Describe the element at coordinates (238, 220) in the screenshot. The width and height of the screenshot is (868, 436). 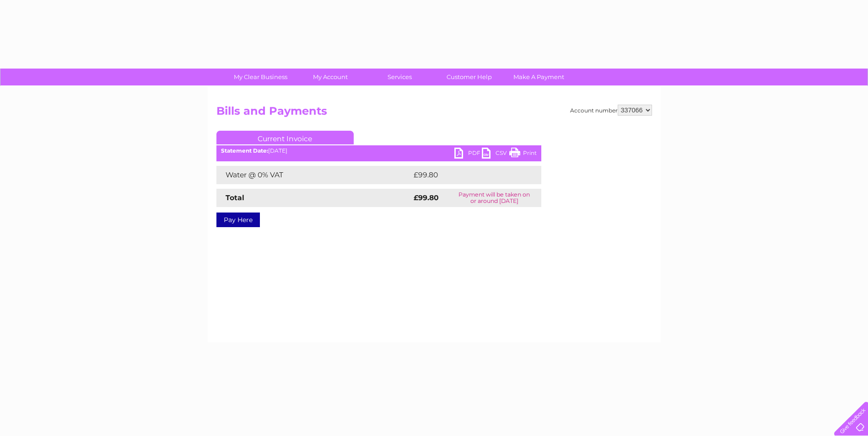
I see `a: Pay Here` at that location.